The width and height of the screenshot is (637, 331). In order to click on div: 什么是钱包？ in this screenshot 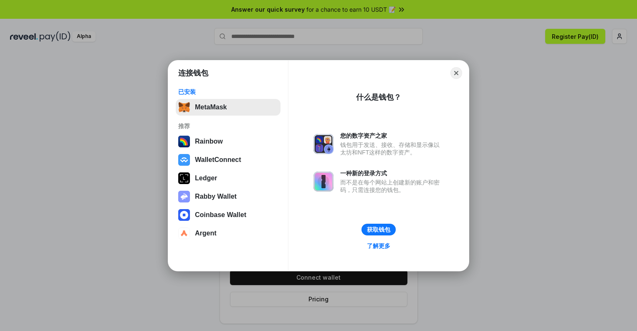, I will do `click(379, 97)`.